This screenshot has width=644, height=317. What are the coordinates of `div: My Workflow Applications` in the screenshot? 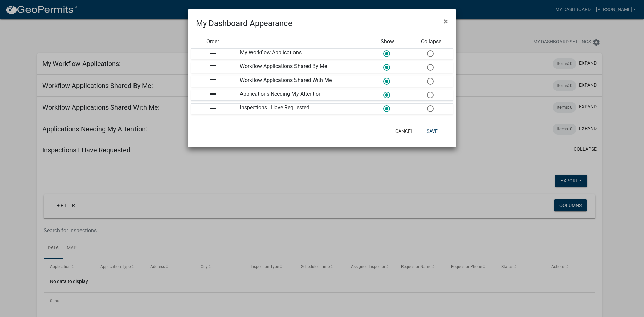 It's located at (300, 54).